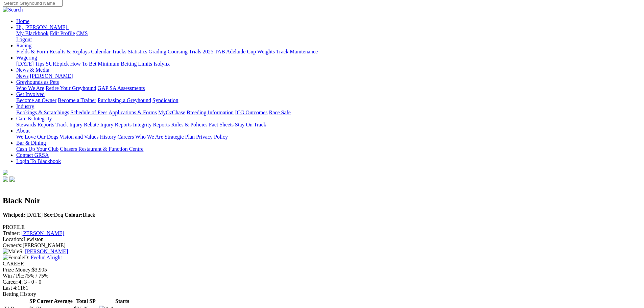 This screenshot has height=308, width=644. What do you see at coordinates (37, 137) in the screenshot?
I see `a: We Love Our Dogs` at bounding box center [37, 137].